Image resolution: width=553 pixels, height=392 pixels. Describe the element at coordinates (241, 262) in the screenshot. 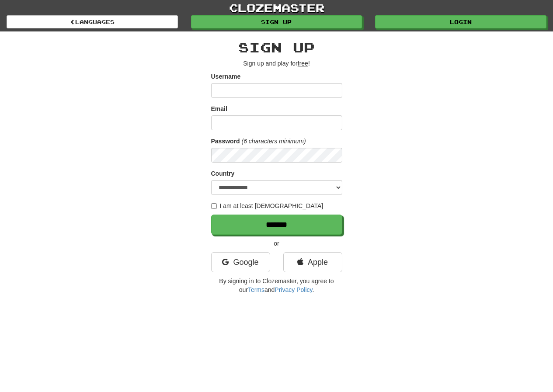

I see `a: Google` at that location.